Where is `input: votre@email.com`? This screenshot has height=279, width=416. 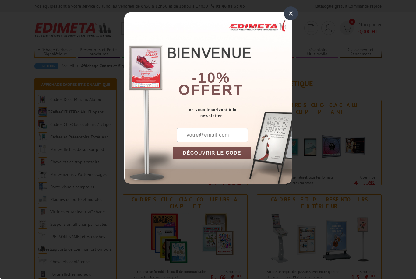
input: votre@email.com is located at coordinates (212, 135).